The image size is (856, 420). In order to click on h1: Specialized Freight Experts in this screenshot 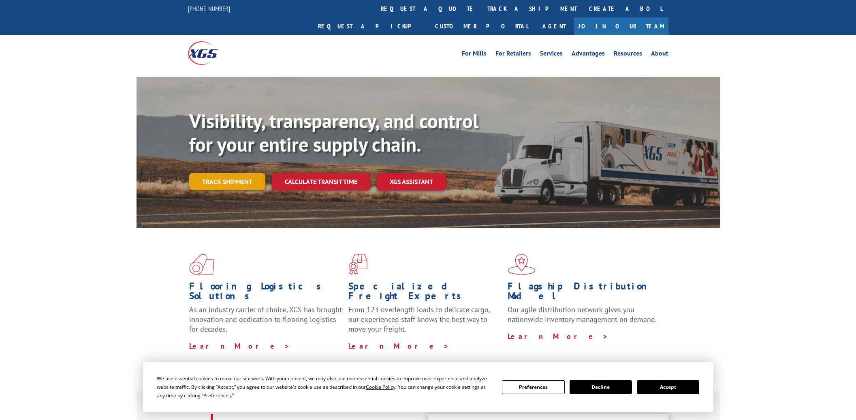, I will do `click(425, 293)`.